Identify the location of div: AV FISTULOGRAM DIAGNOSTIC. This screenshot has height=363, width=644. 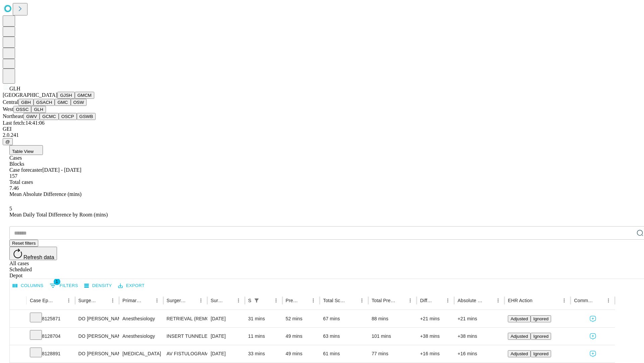
(185, 353).